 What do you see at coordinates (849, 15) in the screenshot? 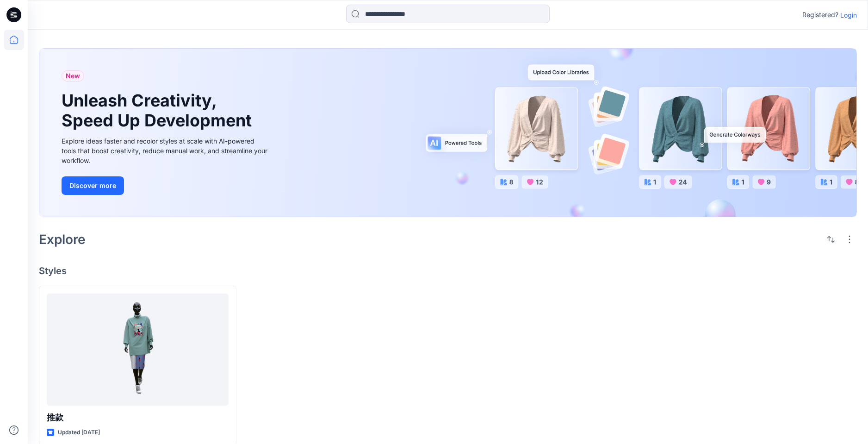
I see `p: Login` at bounding box center [849, 15].